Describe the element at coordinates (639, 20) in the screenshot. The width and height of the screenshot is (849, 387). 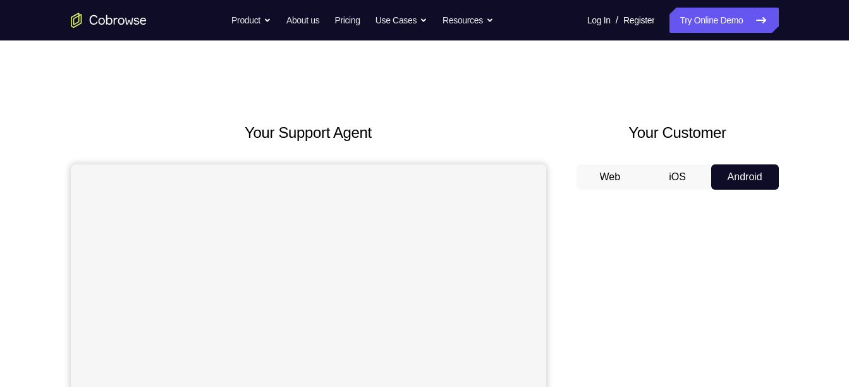
I see `a: Register` at that location.